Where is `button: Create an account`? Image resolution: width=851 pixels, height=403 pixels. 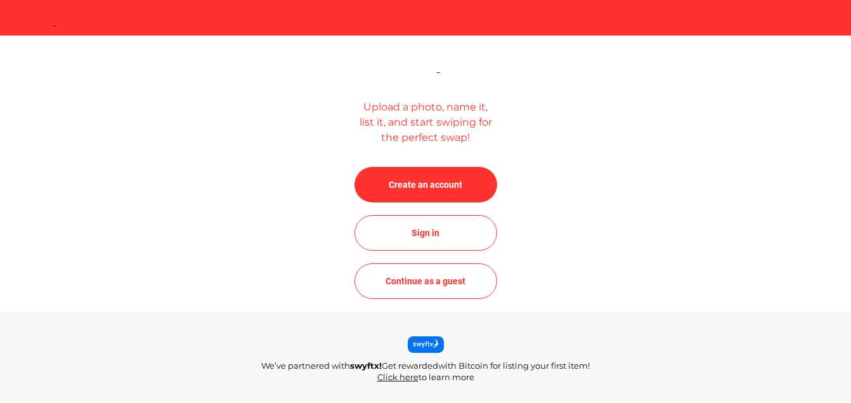
button: Create an account is located at coordinates (426, 185).